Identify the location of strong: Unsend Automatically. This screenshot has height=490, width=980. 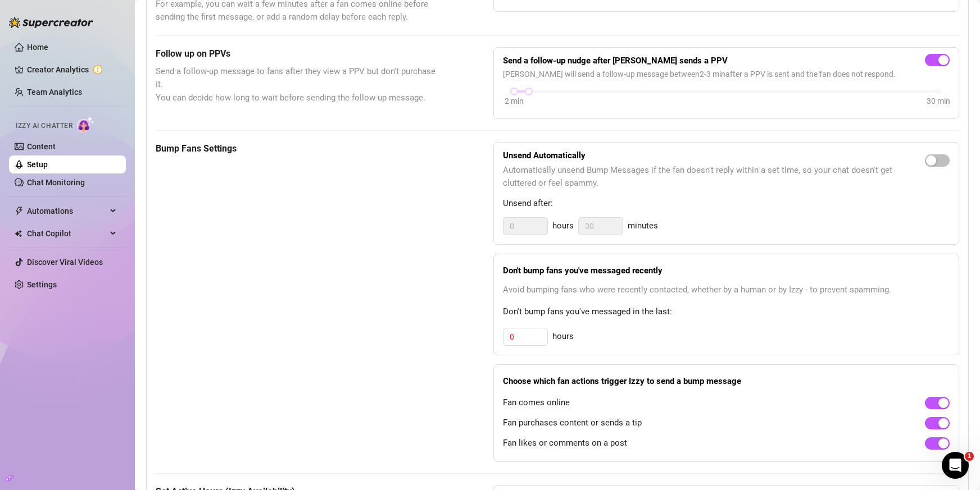
(544, 156).